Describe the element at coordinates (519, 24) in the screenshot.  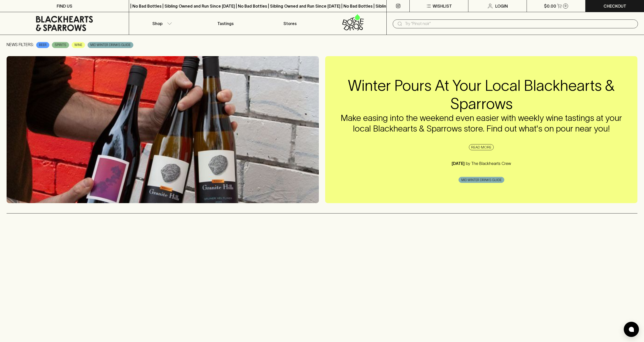
I see `input: Try "Pinot noir"` at that location.